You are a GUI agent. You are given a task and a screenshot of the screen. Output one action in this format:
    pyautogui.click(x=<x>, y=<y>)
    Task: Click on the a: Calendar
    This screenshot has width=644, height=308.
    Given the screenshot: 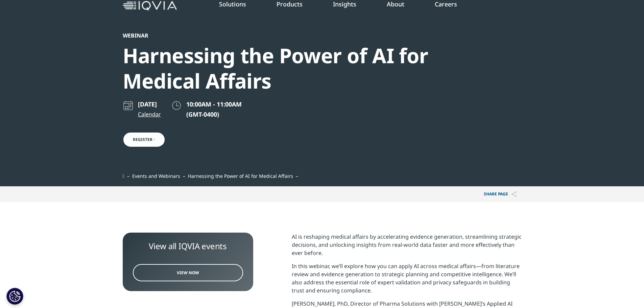 What is the action you would take?
    pyautogui.click(x=149, y=115)
    